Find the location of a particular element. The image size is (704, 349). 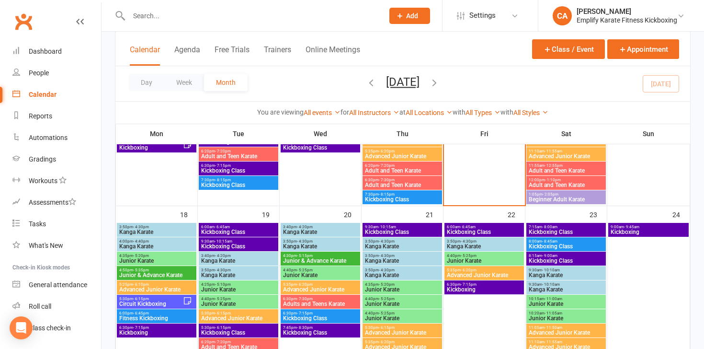

div: Gradings is located at coordinates (42, 159).